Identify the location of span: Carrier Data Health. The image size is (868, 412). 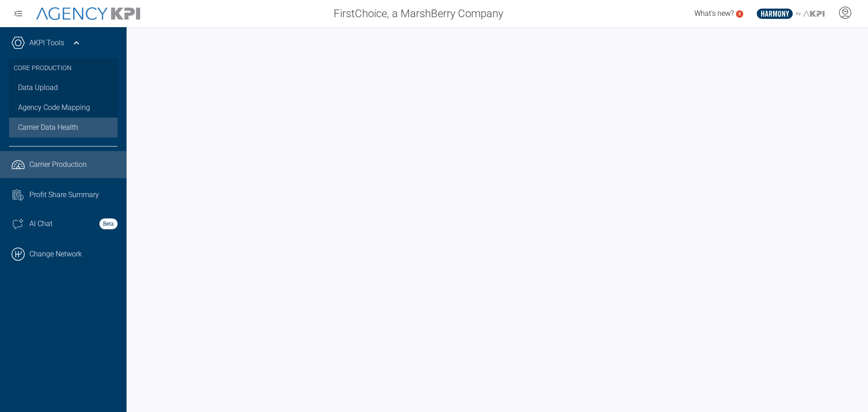
(48, 128).